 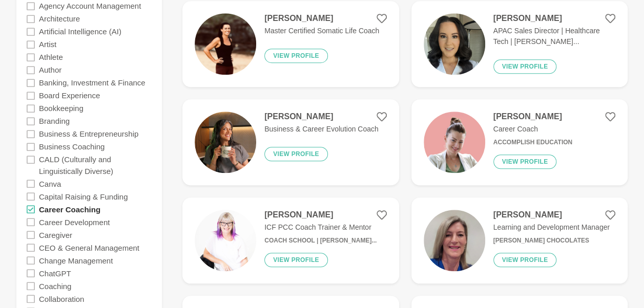 What do you see at coordinates (55, 285) in the screenshot?
I see `label: Coaching` at bounding box center [55, 285].